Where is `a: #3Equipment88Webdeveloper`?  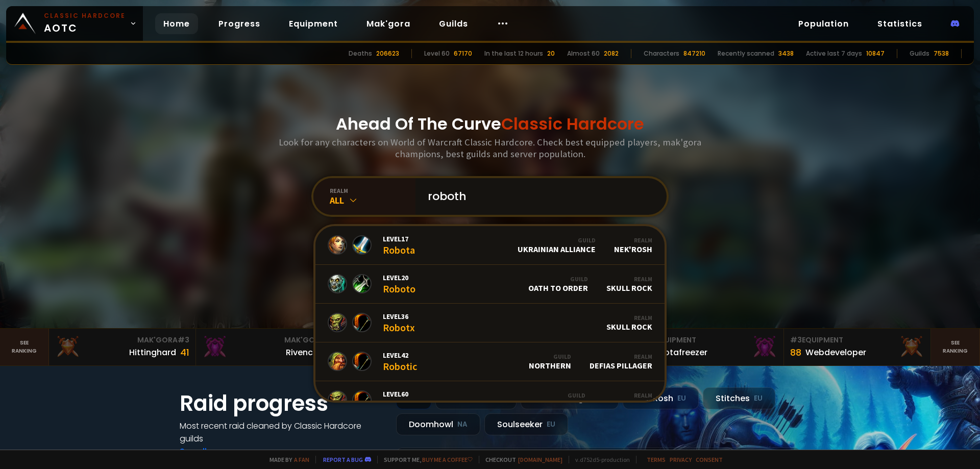 a: #3Equipment88Webdeveloper is located at coordinates (858, 347).